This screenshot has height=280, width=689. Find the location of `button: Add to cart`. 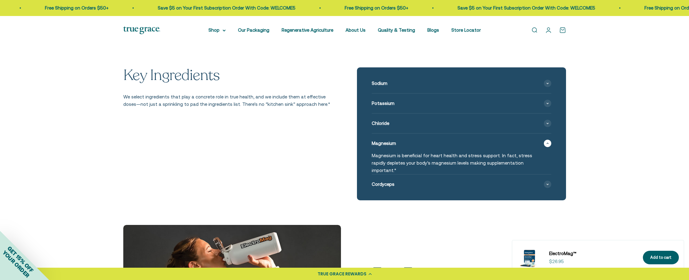

button: Add to cart is located at coordinates (661, 257).